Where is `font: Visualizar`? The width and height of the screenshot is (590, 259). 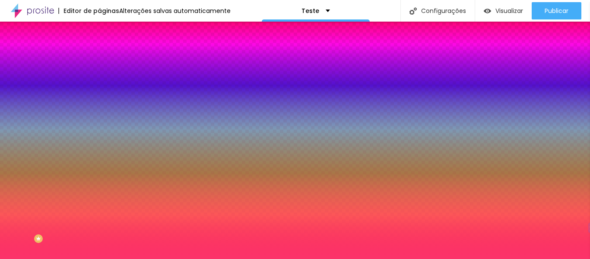
font: Visualizar is located at coordinates (509, 11).